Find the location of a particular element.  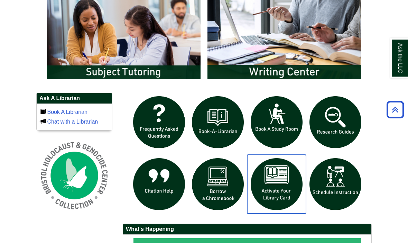

a: Back to Top is located at coordinates (395, 109).